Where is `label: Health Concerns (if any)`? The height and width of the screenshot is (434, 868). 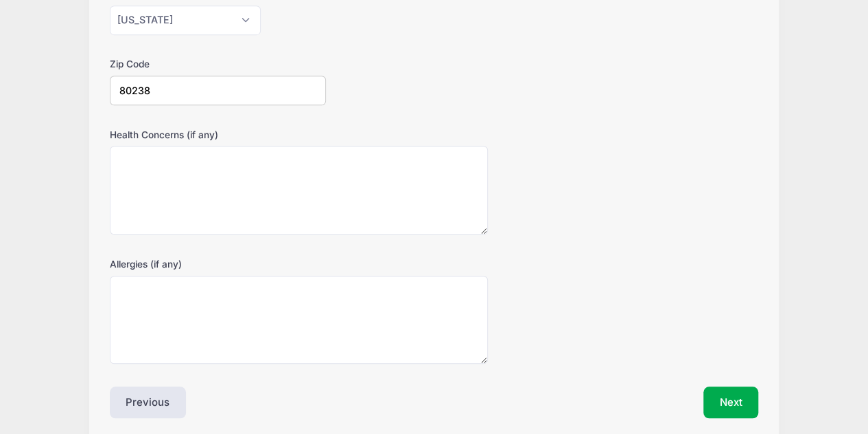
label: Health Concerns (if any) is located at coordinates (217, 135).